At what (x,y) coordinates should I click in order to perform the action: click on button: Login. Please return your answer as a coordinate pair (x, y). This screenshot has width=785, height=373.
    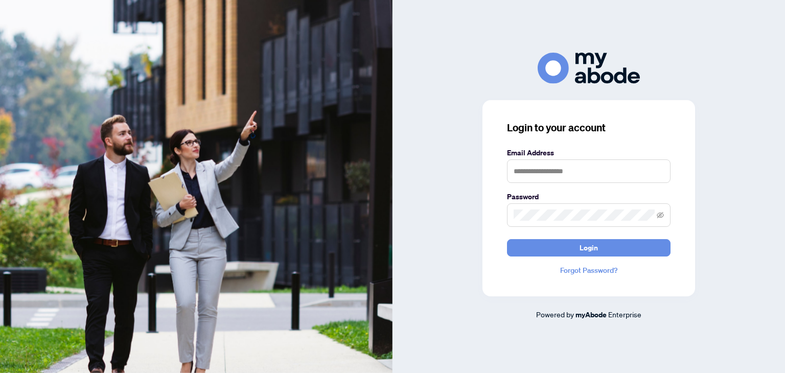
    Looking at the image, I should click on (589, 248).